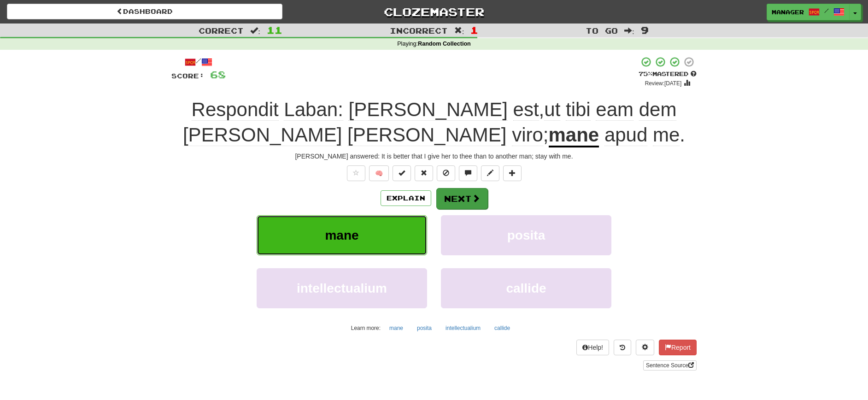 The width and height of the screenshot is (868, 400). Describe the element at coordinates (490, 173) in the screenshot. I see `button: Edit sentence (alt+d)` at that location.